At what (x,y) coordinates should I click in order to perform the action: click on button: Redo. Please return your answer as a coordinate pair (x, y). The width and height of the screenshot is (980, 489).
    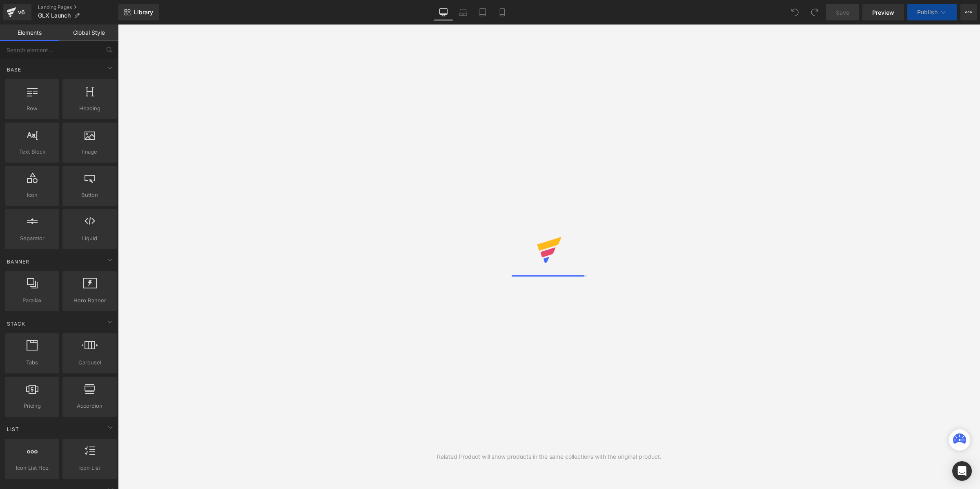
    Looking at the image, I should click on (815, 12).